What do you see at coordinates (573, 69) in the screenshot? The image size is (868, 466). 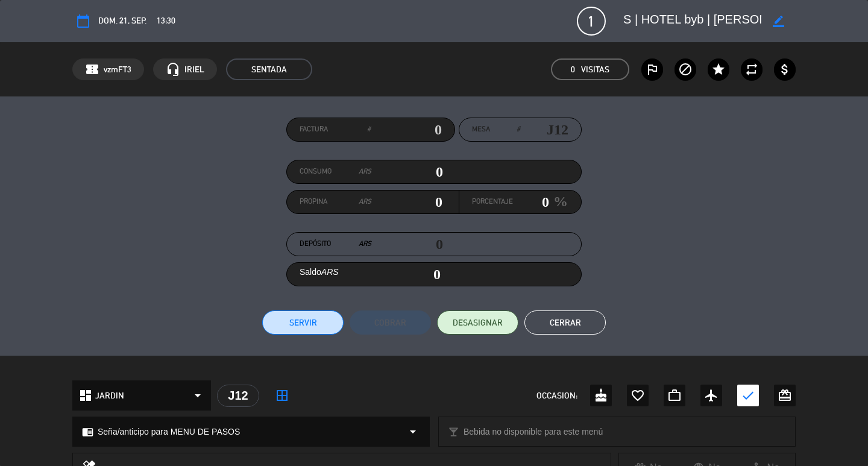 I see `span: 0` at bounding box center [573, 69].